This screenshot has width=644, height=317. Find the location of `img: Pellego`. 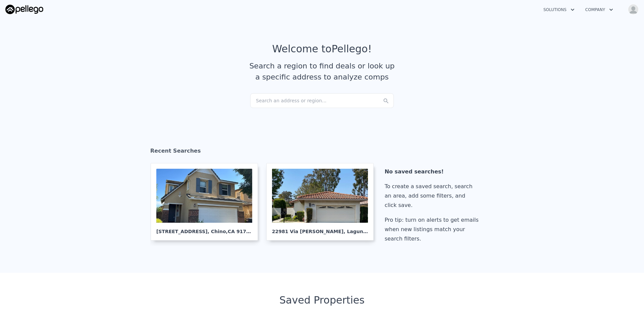

img: Pellego is located at coordinates (24, 10).